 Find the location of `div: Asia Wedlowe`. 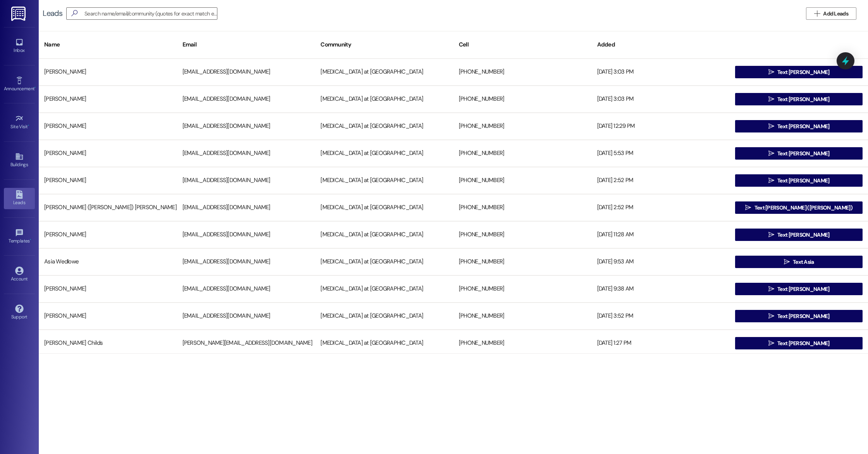

div: Asia Wedlowe is located at coordinates (108, 262).